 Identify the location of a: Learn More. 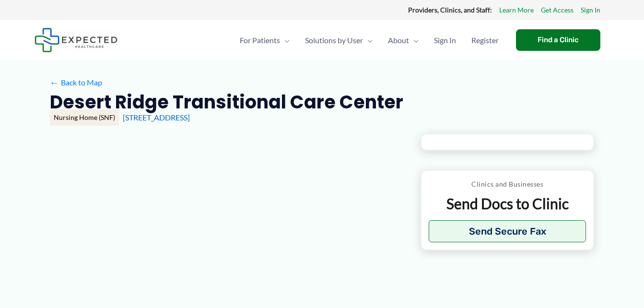
(517, 10).